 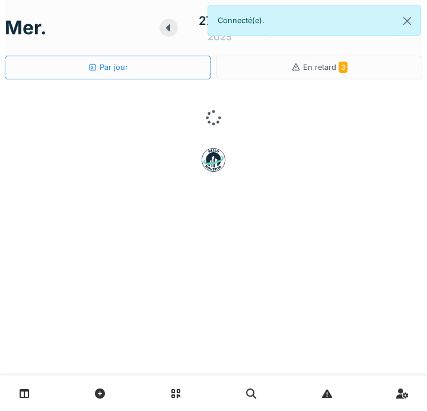 What do you see at coordinates (407, 21) in the screenshot?
I see `button: Close` at bounding box center [407, 21].